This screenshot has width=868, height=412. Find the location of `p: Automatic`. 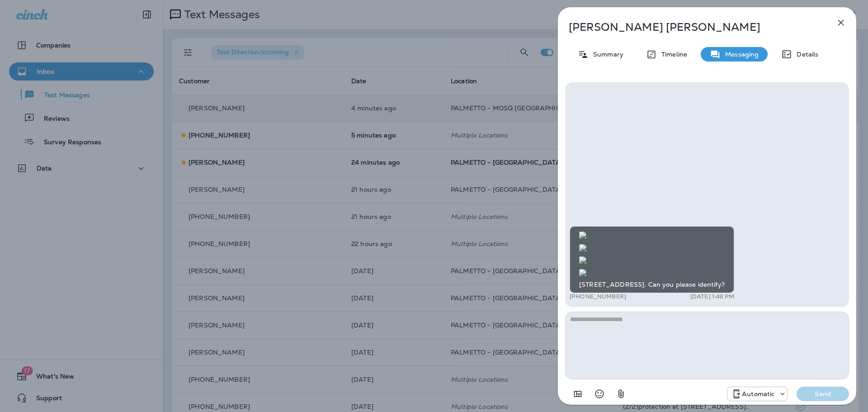

p: Automatic is located at coordinates (758, 394).